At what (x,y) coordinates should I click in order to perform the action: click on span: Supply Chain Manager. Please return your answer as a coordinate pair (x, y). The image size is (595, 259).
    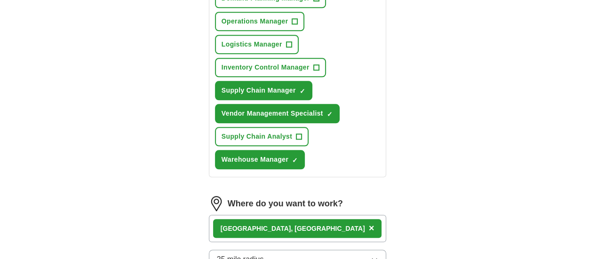
    Looking at the image, I should click on (259, 90).